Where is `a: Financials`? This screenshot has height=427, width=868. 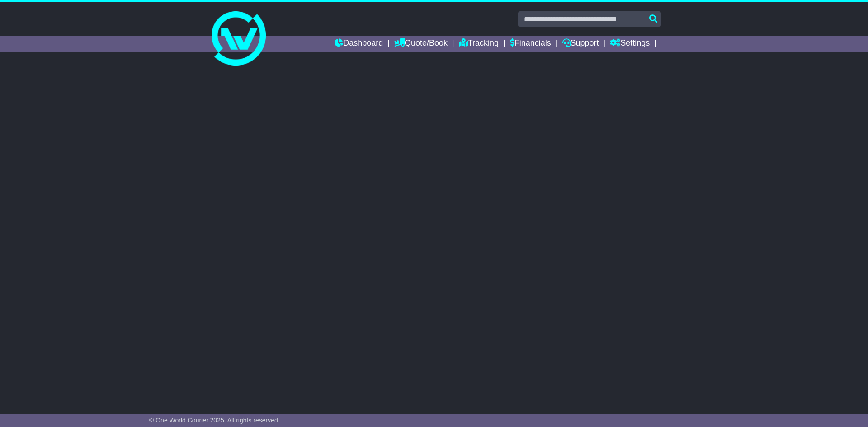
a: Financials is located at coordinates (530, 44).